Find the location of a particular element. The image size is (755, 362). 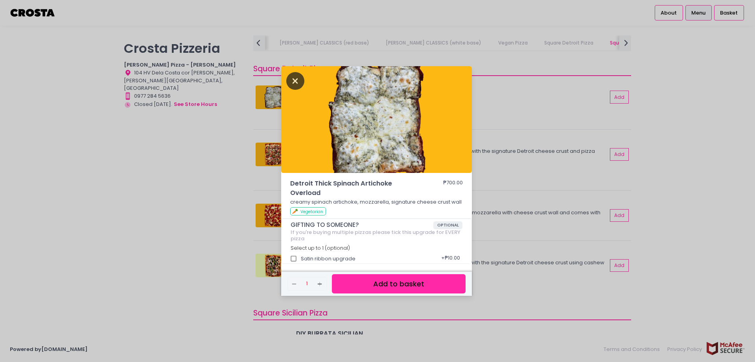

div: ₱700.00 is located at coordinates (453, 188).